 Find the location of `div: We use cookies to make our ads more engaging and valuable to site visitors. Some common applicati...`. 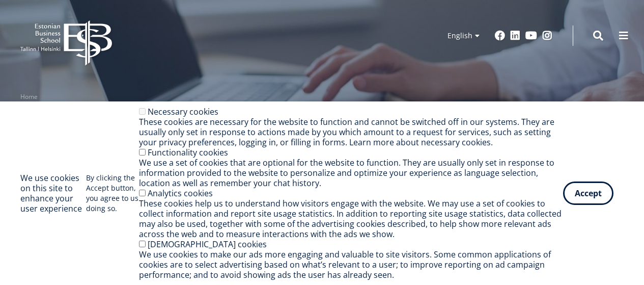

div: We use cookies to make our ads more engaging and valuable to site visitors. Some common applicati... is located at coordinates (351, 265).